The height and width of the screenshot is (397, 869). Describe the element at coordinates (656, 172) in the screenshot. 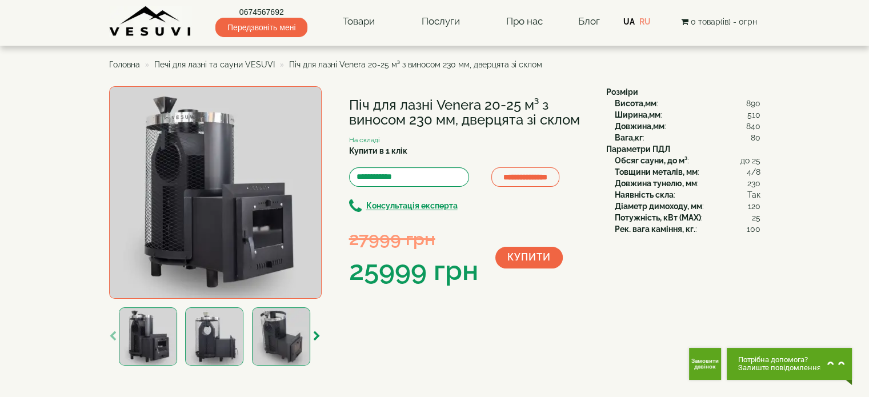

I see `b: Товщини металів, мм` at that location.